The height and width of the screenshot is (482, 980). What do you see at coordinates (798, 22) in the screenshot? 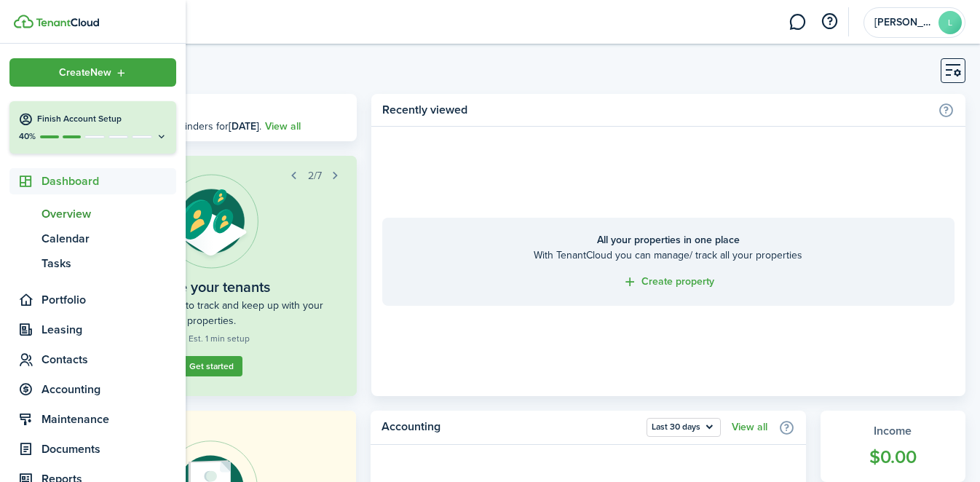
I see `a: Messaging` at bounding box center [798, 22].